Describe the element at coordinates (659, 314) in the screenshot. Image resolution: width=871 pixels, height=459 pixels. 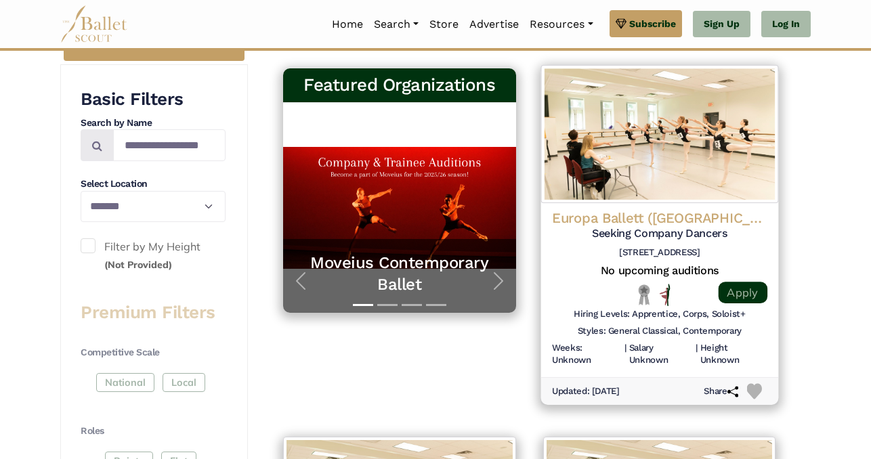
I see `h6: Hiring Levels: Apprentice, Corps, Soloist+` at that location.